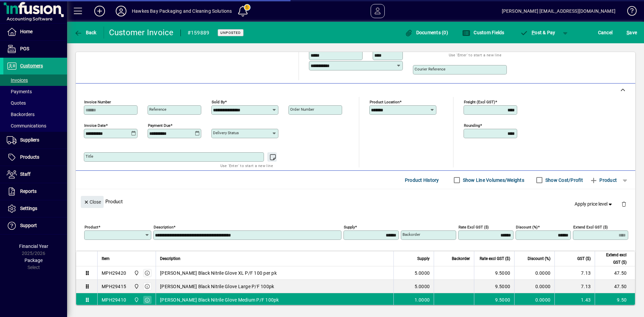 This screenshot has width=644, height=317. I want to click on mat-label: Rate excl GST ($), so click(473, 228).